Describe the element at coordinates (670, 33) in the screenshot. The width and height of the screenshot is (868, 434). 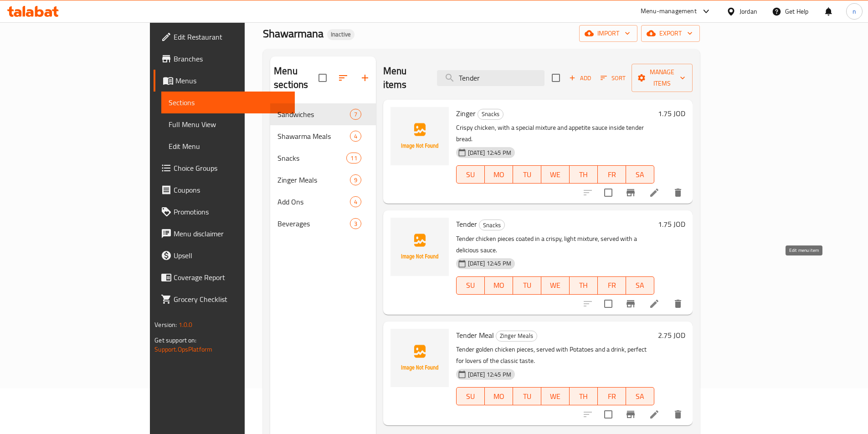
I see `span: export` at that location.